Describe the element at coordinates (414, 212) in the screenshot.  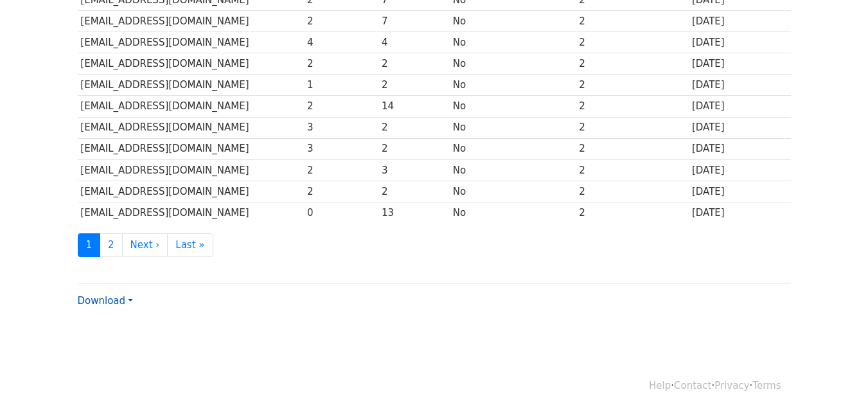
I see `td: 13` at that location.